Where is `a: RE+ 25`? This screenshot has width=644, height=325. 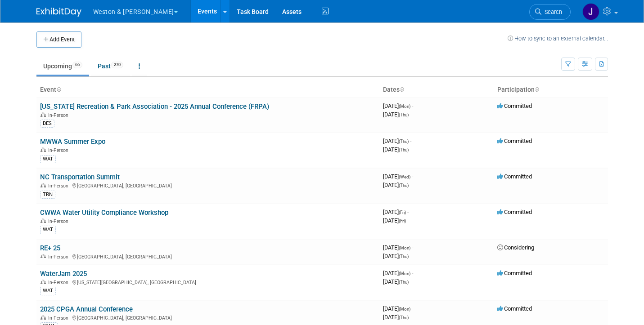 a: RE+ 25 is located at coordinates (50, 248).